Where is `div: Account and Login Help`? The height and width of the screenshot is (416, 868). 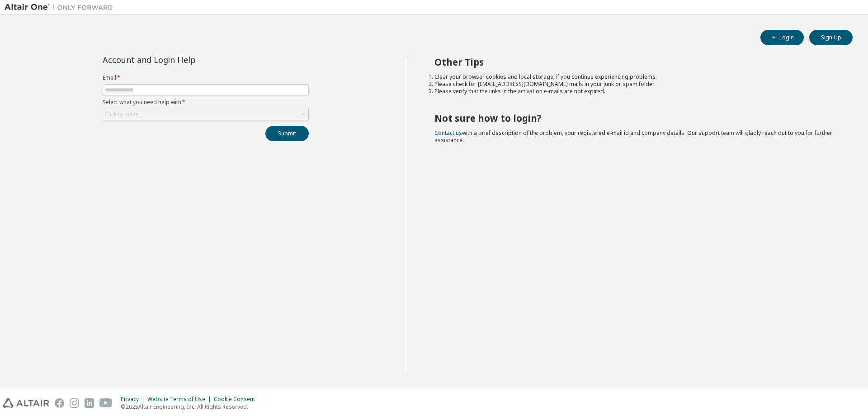 div: Account and Login Help is located at coordinates (185, 60).